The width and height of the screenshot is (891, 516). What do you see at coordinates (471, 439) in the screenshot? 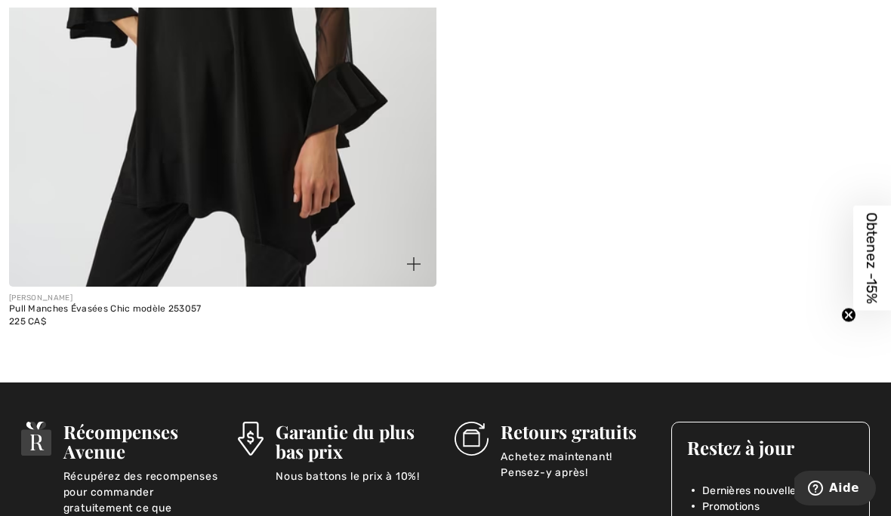
I see `img: Retours gratuits` at bounding box center [471, 439].